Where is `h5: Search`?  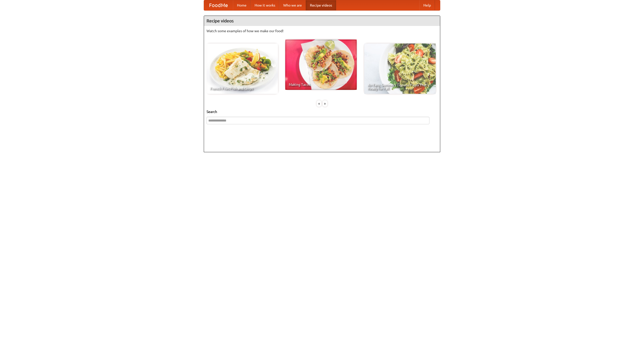 h5: Search is located at coordinates (322, 112).